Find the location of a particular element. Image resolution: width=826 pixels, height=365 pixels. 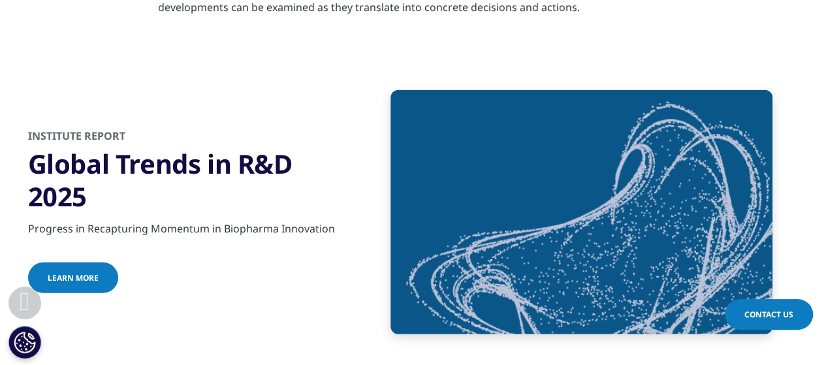

a: Learn more is located at coordinates (73, 277).